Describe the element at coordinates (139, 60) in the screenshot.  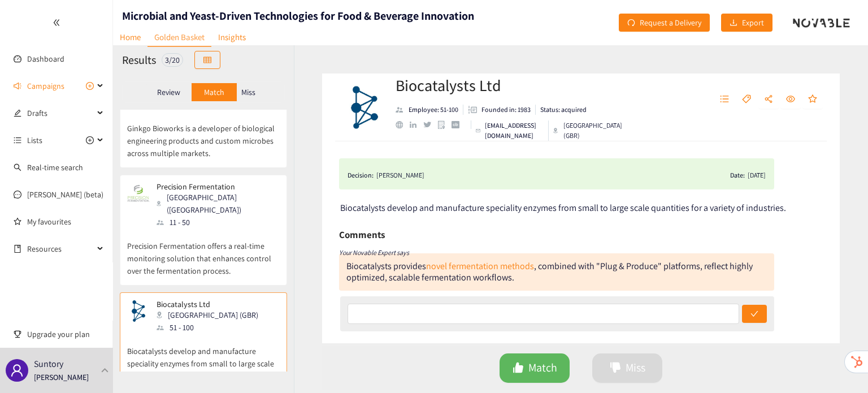
I see `h2: Results` at that location.